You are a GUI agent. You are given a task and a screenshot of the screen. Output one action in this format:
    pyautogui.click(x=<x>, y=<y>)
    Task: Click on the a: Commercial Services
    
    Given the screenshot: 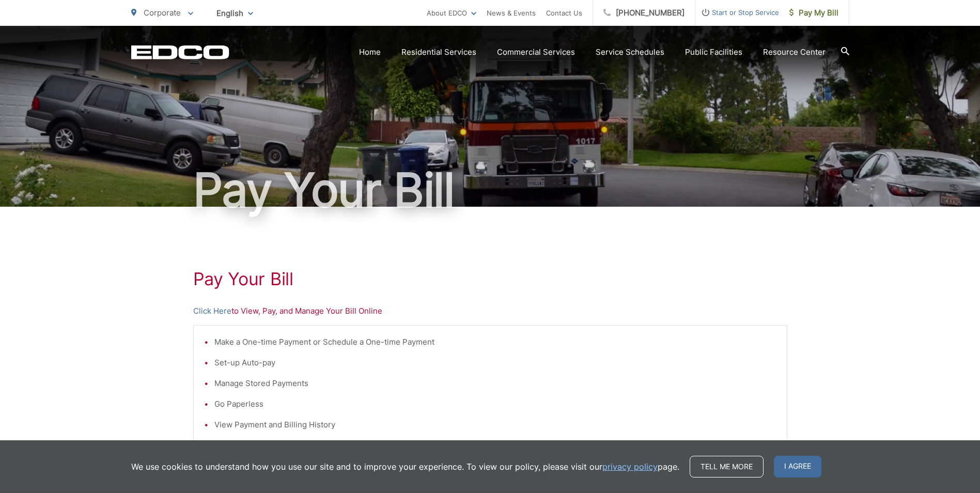 What is the action you would take?
    pyautogui.click(x=536, y=53)
    